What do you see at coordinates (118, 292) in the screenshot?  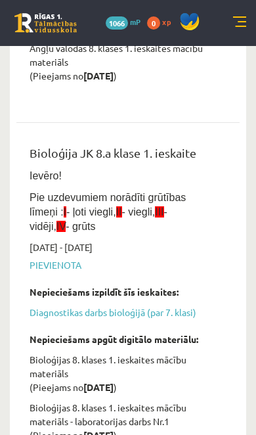 I see `div: Nepieciešams izpildīt šīs ieskaites:` at bounding box center [118, 292].